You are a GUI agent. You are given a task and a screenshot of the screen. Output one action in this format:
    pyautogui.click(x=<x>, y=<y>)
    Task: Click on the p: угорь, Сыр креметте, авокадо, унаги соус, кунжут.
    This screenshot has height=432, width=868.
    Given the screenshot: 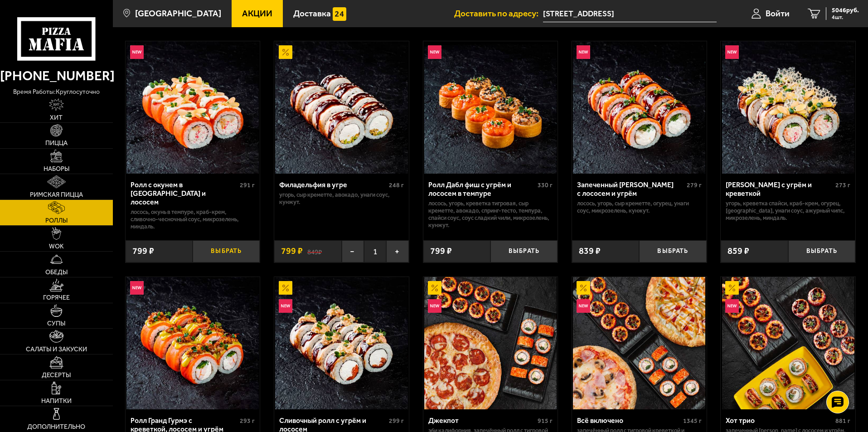 What is the action you would take?
    pyautogui.click(x=341, y=198)
    